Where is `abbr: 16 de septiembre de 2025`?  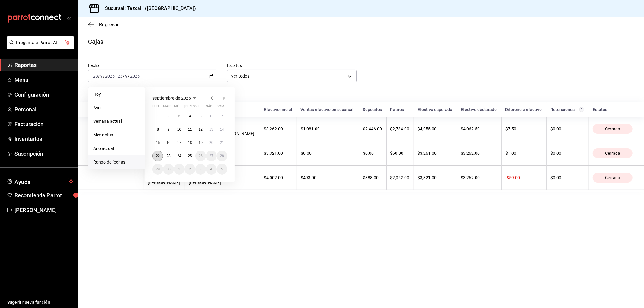
abbr: 16 de septiembre de 2025 is located at coordinates (168, 143).